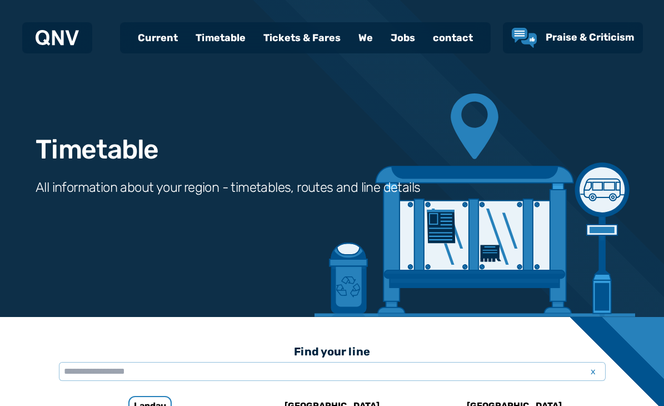 The width and height of the screenshot is (664, 406). Describe the element at coordinates (57, 38) in the screenshot. I see `a: QNV Logo` at that location.